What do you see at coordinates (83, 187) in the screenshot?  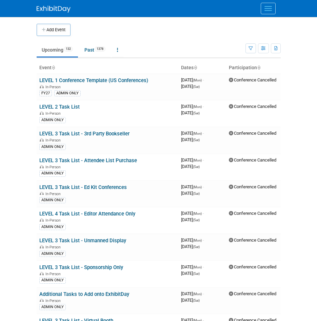 I see `a: LEVEL 3 Task List - Ed Kit Conferences` at bounding box center [83, 187].